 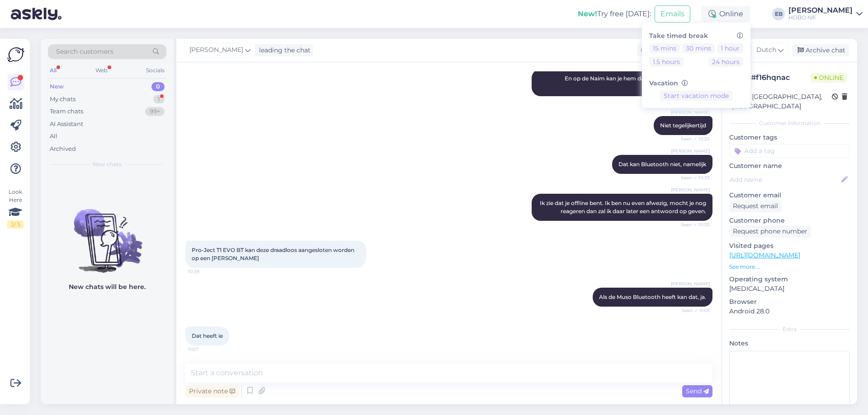 I want to click on div: 2 / 3, so click(x=16, y=225).